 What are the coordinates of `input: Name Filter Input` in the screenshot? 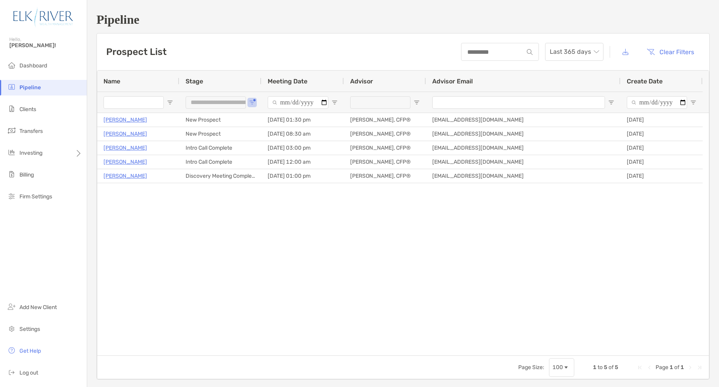 It's located at (134, 102).